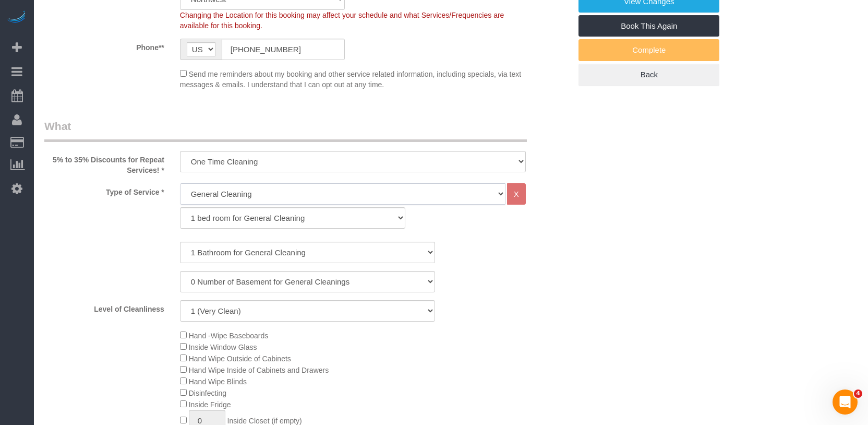 The width and height of the screenshot is (868, 425). Describe the element at coordinates (17, 18) in the screenshot. I see `a: Automaid Logo` at that location.